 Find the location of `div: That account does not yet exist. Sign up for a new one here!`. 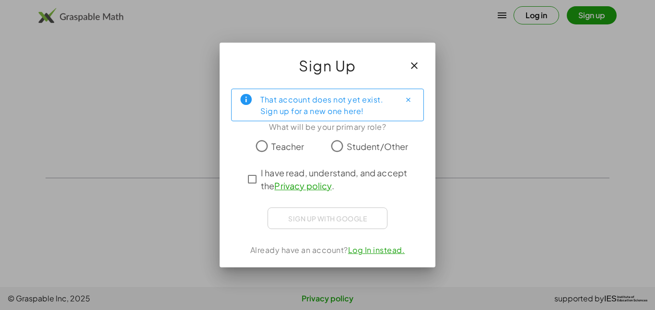

div: That account does not yet exist. Sign up for a new one here! is located at coordinates (327, 105).